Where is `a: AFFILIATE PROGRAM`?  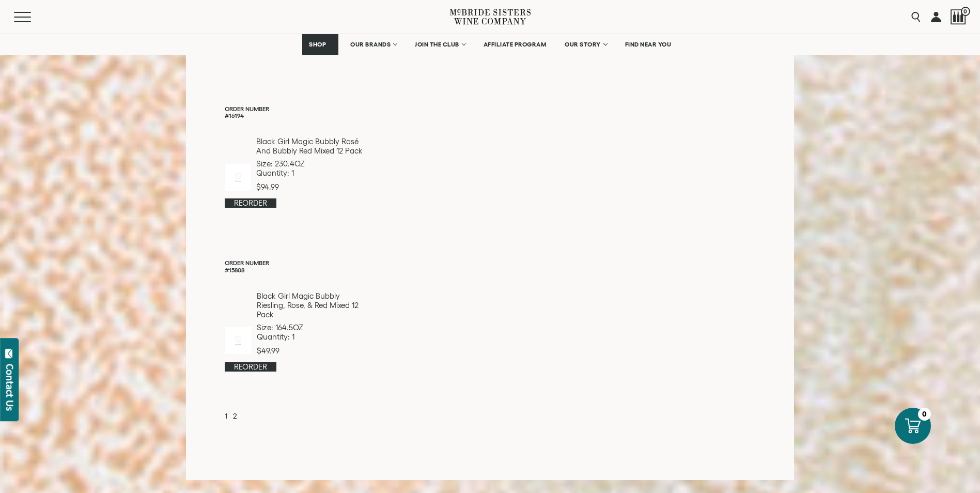 a: AFFILIATE PROGRAM is located at coordinates (515, 44).